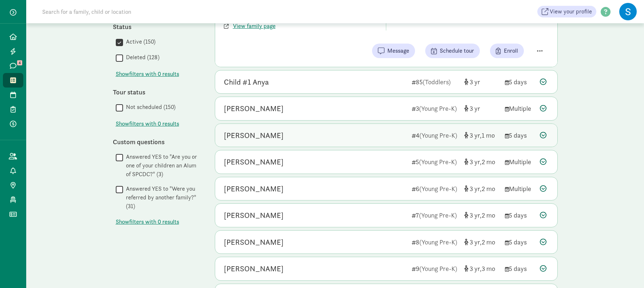 This screenshot has height=288, width=644. I want to click on label: Not scheduled (150), so click(149, 107).